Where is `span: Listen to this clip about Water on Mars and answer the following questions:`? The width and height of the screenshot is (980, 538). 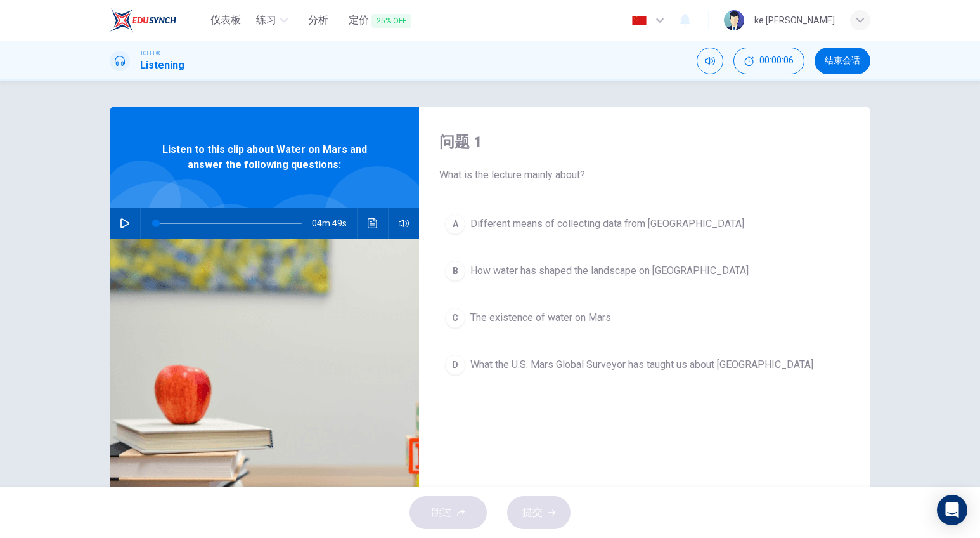
span: Listen to this clip about Water on Mars and answer the following questions: is located at coordinates (264, 157).